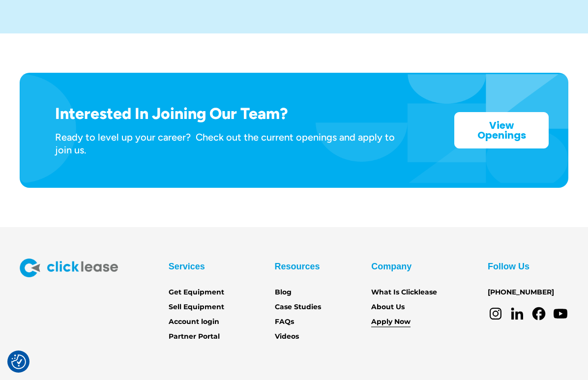 The height and width of the screenshot is (380, 588). I want to click on button: Consent Preferences, so click(18, 362).